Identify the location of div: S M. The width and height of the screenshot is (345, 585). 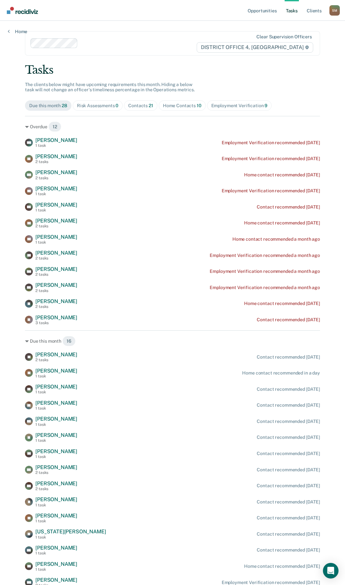
(335, 10).